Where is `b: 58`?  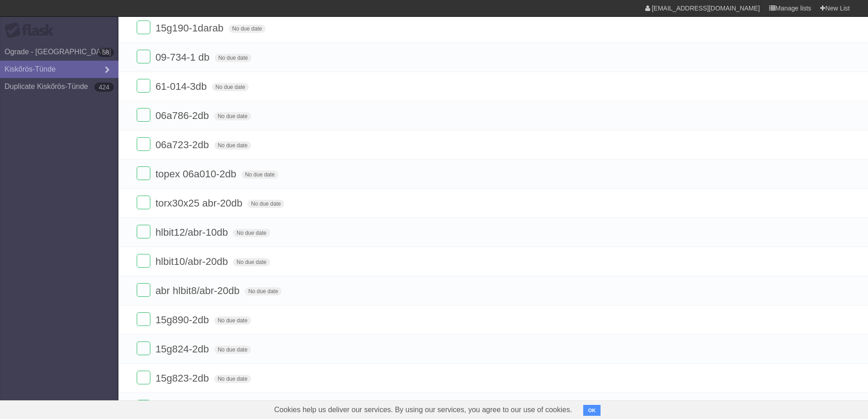 b: 58 is located at coordinates (105, 53).